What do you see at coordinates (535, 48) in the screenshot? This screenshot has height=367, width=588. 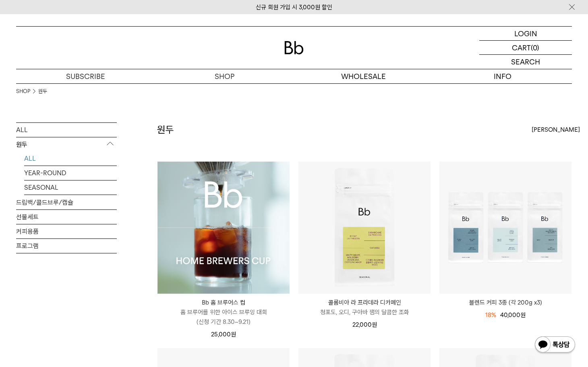 I see `p: (0)` at bounding box center [535, 48].